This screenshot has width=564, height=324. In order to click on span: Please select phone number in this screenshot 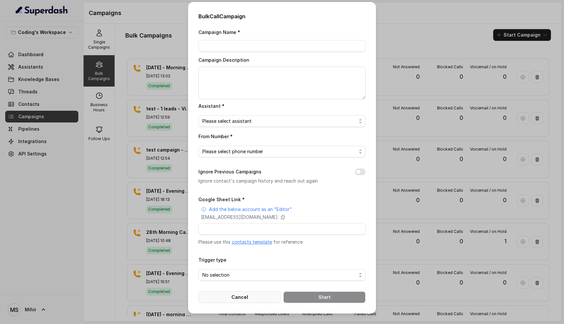, I will do `click(279, 151)`.